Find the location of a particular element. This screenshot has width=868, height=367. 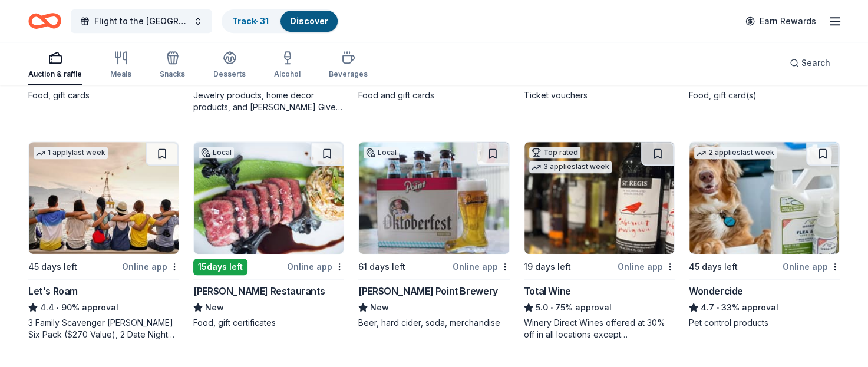

div: 61 days left is located at coordinates (382, 267).